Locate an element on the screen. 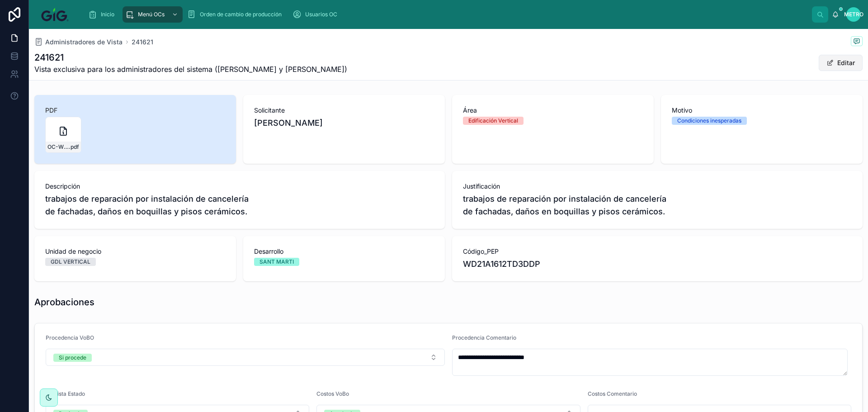  font: Descripción is located at coordinates (63, 186).